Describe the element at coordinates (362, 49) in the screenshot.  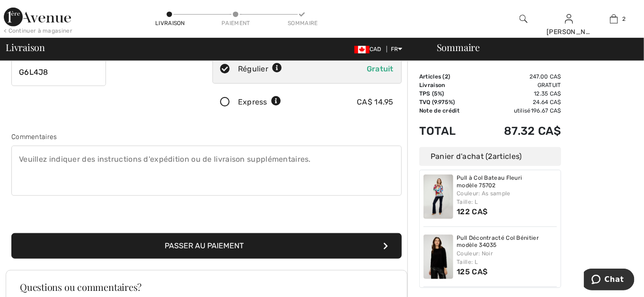
I see `img: Canadian Dollar` at that location.